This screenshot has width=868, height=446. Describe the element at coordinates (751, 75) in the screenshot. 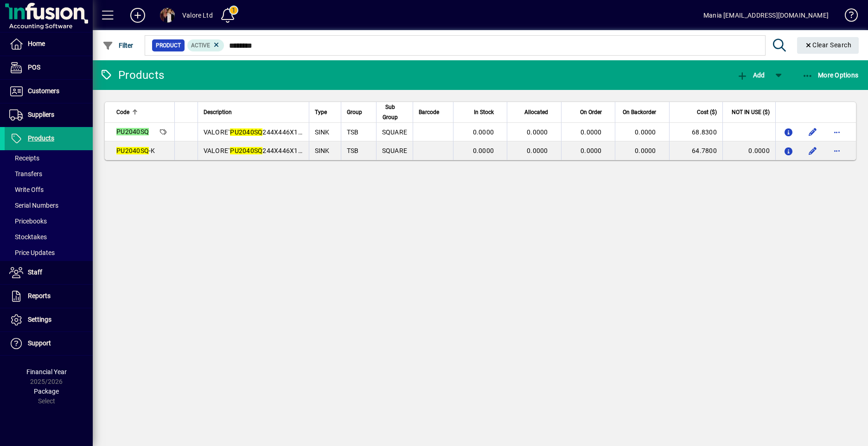

I see `span: Add` at that location.